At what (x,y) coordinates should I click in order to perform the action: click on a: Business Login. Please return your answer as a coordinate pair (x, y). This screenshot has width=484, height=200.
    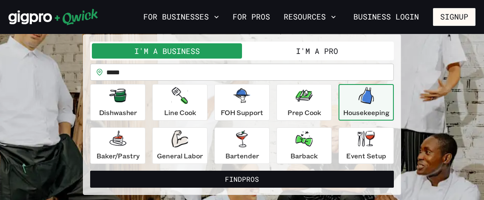
    Looking at the image, I should click on (386, 17).